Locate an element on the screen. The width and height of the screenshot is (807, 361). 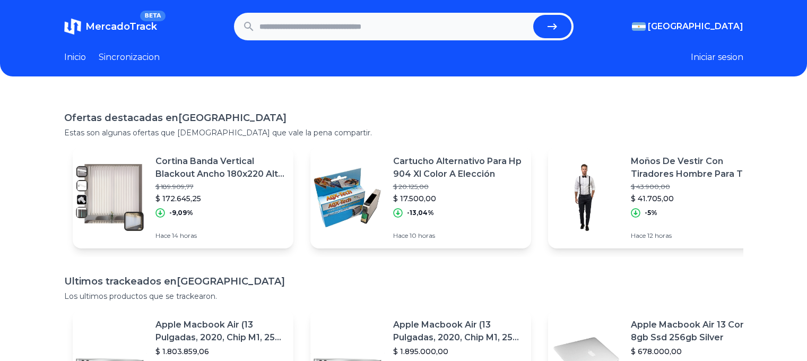
p: $ 17.500,00 is located at coordinates (458, 198).